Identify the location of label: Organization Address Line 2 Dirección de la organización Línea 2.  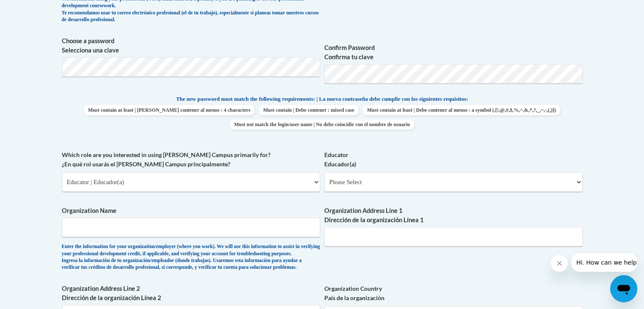
(191, 293).